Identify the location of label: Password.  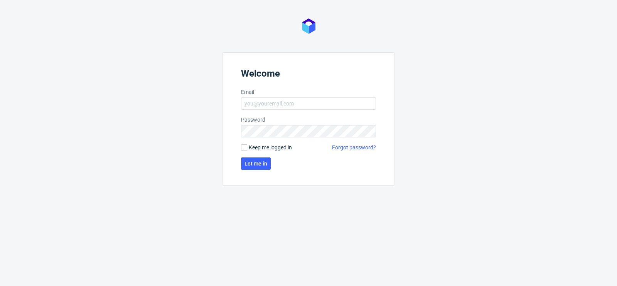
(308, 120).